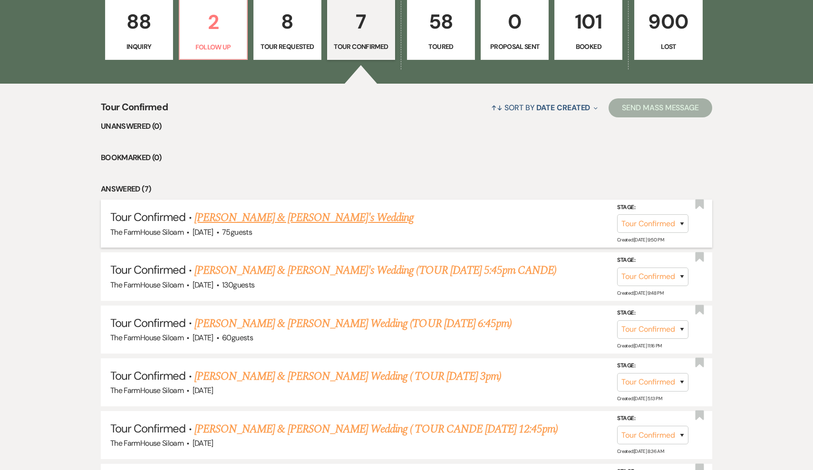 This screenshot has height=470, width=813. What do you see at coordinates (361, 21) in the screenshot?
I see `p: 7` at bounding box center [361, 21].